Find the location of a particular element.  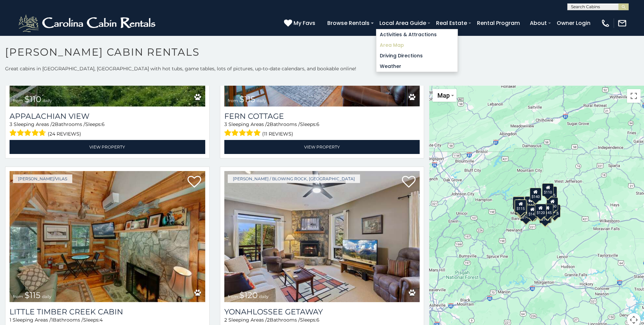

a: Local Area Guide is located at coordinates (403, 23).